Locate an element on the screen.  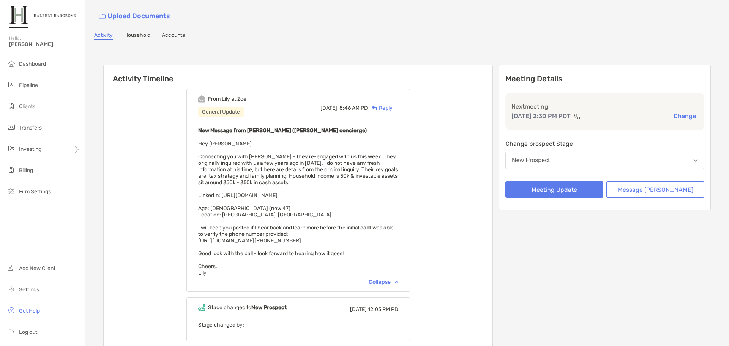
img: Zoe Logo is located at coordinates (42, 17).